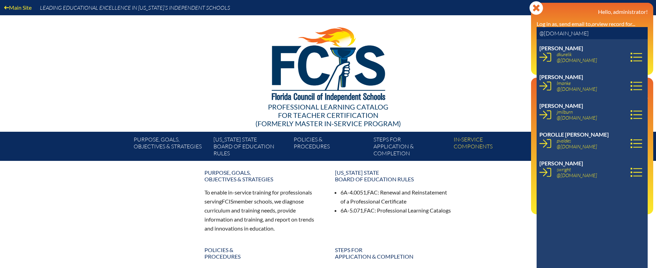 The image size is (656, 268). Describe the element at coordinates (645, 206) in the screenshot. I see `svg: Log out` at that location.